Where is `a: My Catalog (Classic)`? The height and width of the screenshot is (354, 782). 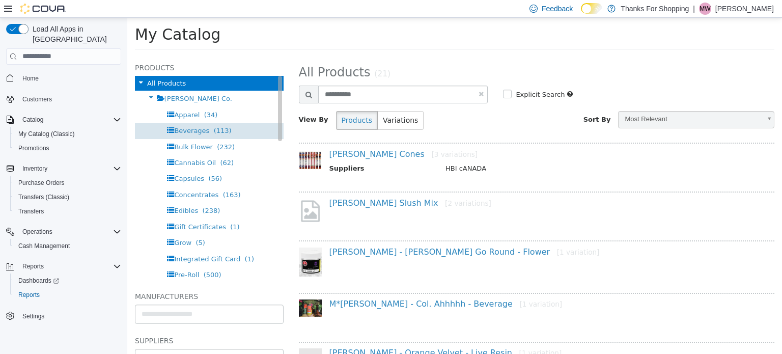
a: My Catalog (Classic) is located at coordinates (46, 134).